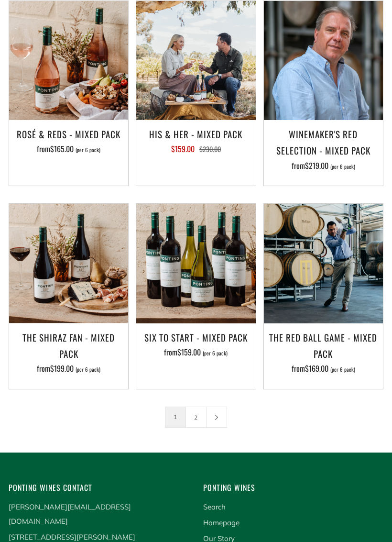 The width and height of the screenshot is (392, 542). Describe the element at coordinates (98, 487) in the screenshot. I see `h4: Ponting Wines Contact` at that location.